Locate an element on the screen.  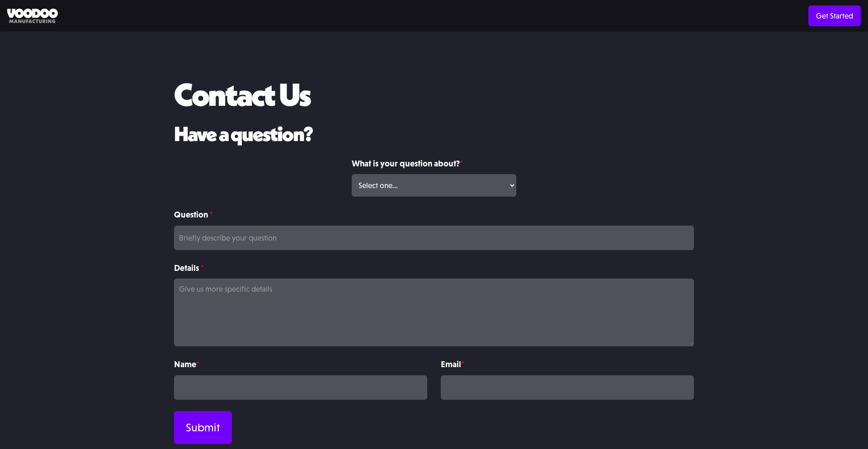
input: Submit is located at coordinates (203, 428).